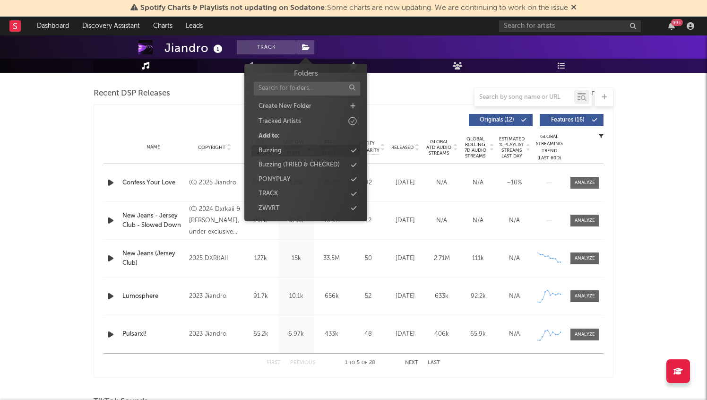  Describe the element at coordinates (153, 147) in the screenshot. I see `div: Name` at that location.